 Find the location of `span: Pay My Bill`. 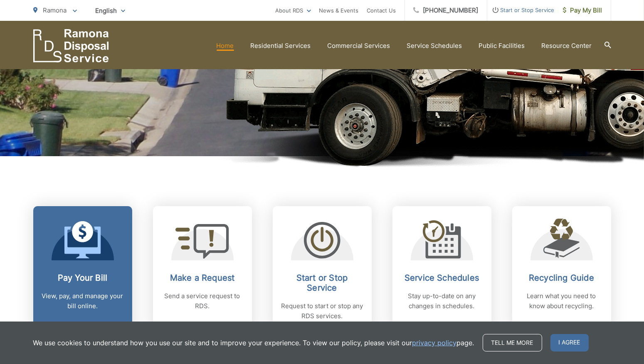

span: Pay My Bill is located at coordinates (582, 10).